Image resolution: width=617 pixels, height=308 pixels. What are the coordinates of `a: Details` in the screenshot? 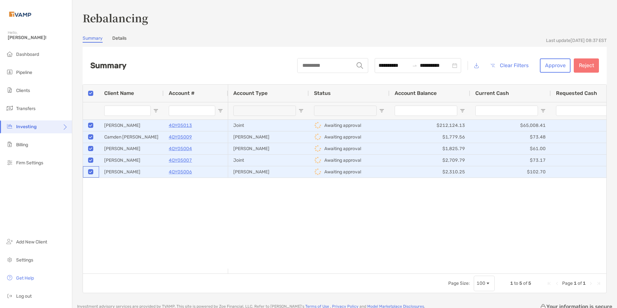 It's located at (119, 39).